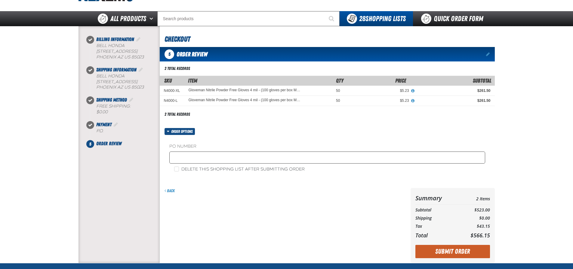 The image size is (573, 269). Describe the element at coordinates (183, 131) in the screenshot. I see `span: Order options` at that location.